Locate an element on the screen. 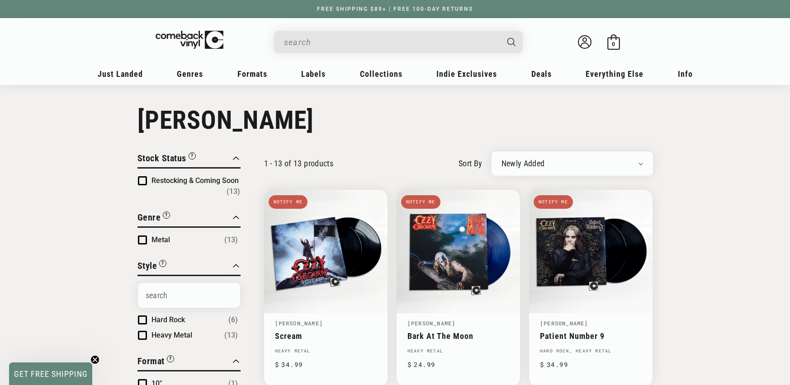 The height and width of the screenshot is (385, 790). span: Genre is located at coordinates (149, 217).